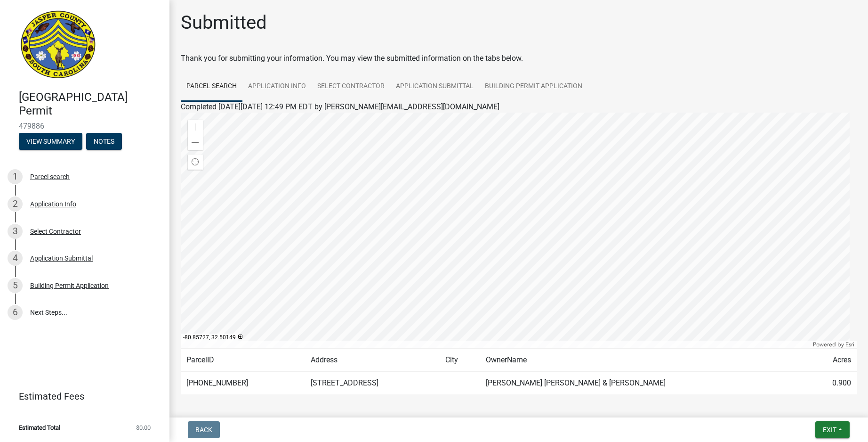 The height and width of the screenshot is (442, 868). I want to click on div: Building Permit Application, so click(69, 286).